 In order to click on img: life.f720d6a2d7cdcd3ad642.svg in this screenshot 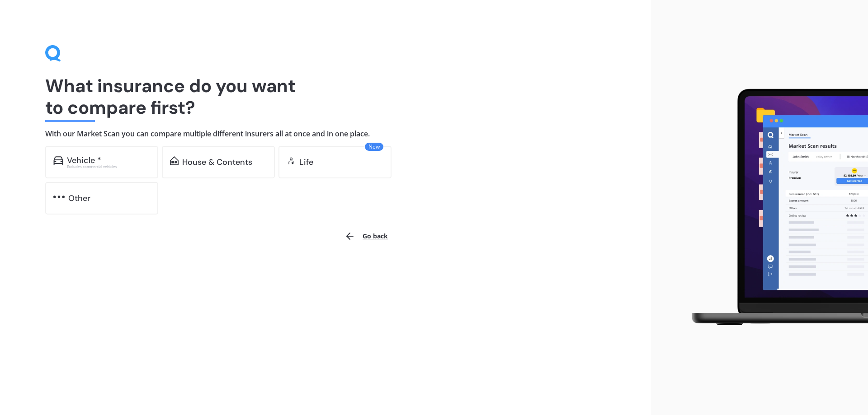, I will do `click(291, 161)`.